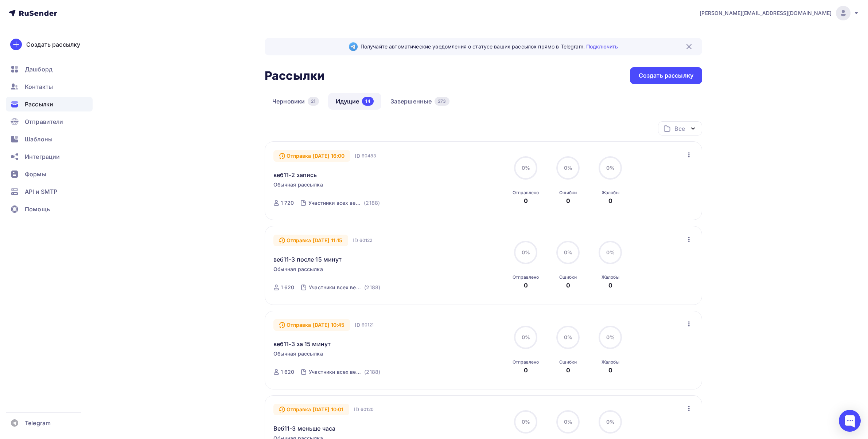  What do you see at coordinates (490, 47) in the screenshot?
I see `span: Получайте автоматические уведомления о статусе ваших рассылок прямо в Telegram.` at bounding box center [490, 47].